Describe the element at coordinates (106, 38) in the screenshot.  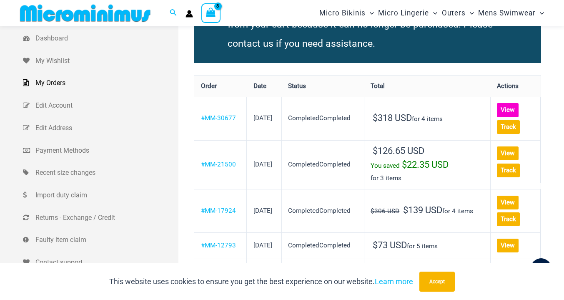
I see `span: Dashboard` at that location.